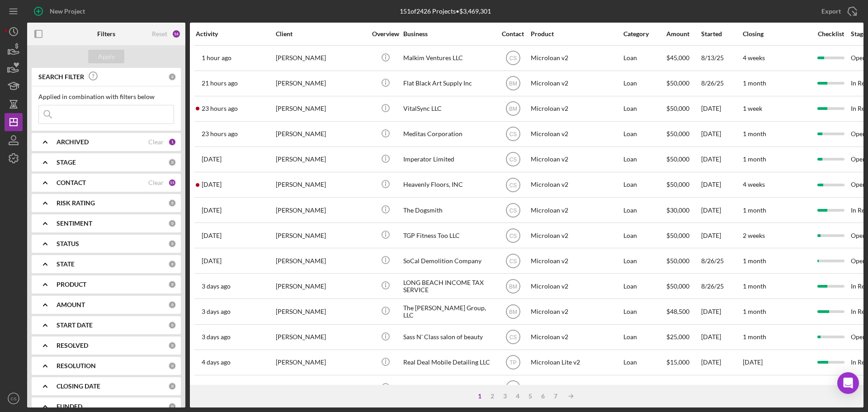 The image size is (868, 412). I want to click on b: CLOSING DATE, so click(78, 386).